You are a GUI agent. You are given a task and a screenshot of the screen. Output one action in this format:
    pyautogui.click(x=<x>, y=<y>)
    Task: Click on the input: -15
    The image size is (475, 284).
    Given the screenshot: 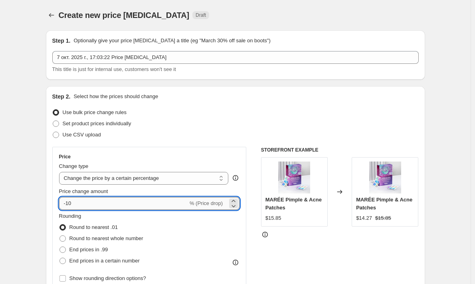 What is the action you would take?
    pyautogui.click(x=123, y=203)
    